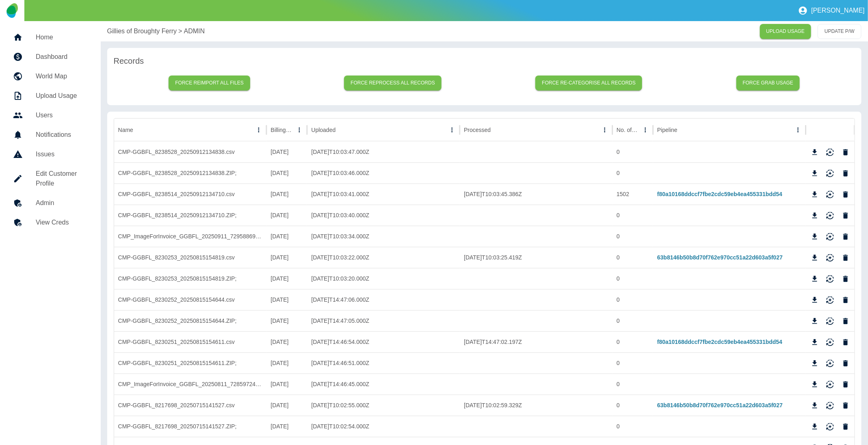 The width and height of the screenshot is (868, 445). I want to click on div: CMP-GGBFL_8230252_20250815154644.ZIP;, so click(190, 321).